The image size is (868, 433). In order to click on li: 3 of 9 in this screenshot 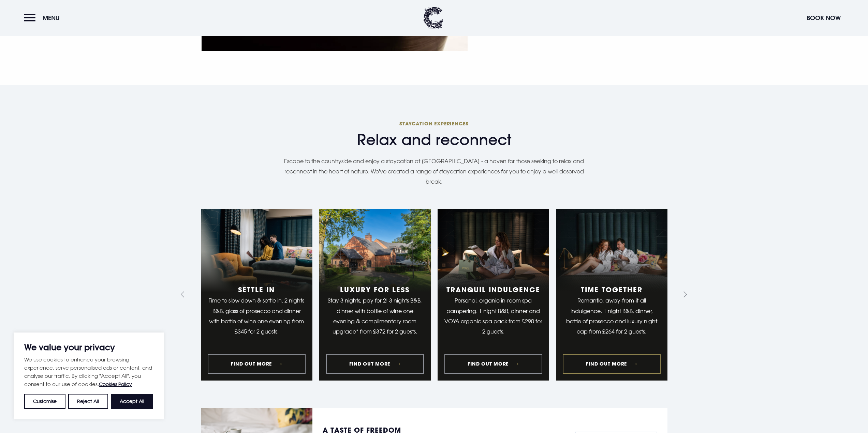, I will do `click(493, 295)`.